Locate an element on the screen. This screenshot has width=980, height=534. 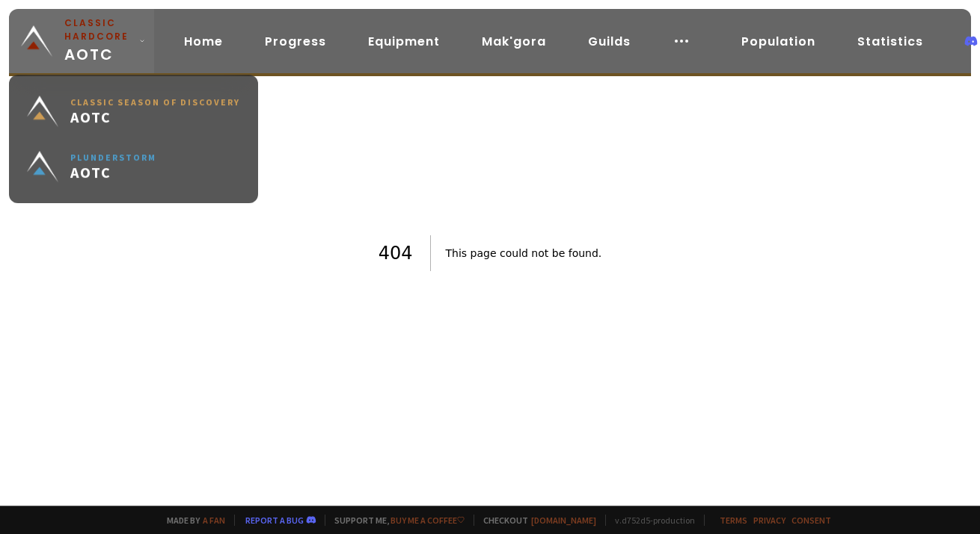
a: Consent is located at coordinates (811, 520).